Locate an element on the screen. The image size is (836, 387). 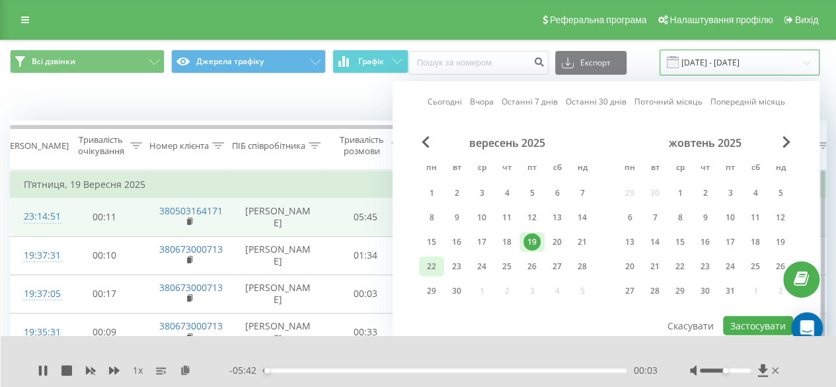
div: ср 1 жовт 2025 р. is located at coordinates (680, 193).